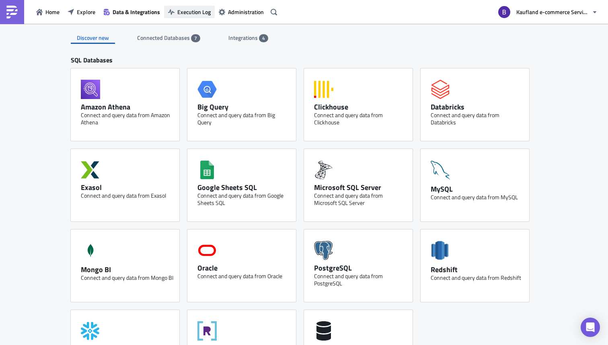  Describe the element at coordinates (360, 187) in the screenshot. I see `div: Microsoft SQL Server` at that location.